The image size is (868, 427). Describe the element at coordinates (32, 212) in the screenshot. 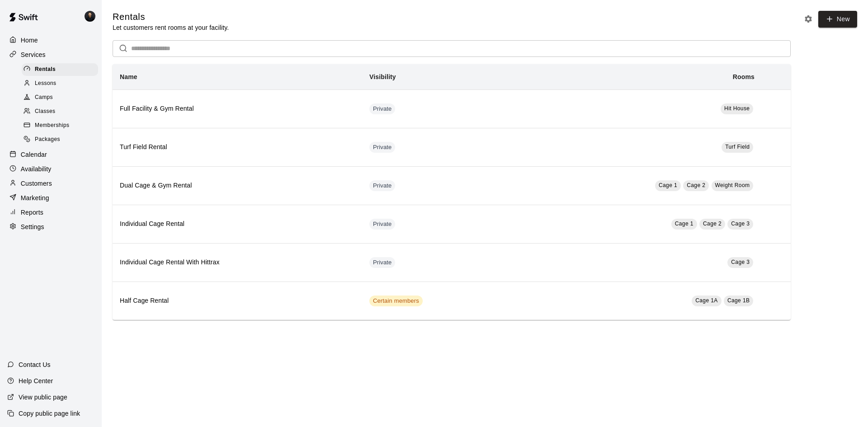

I see `p: Reports` at that location.